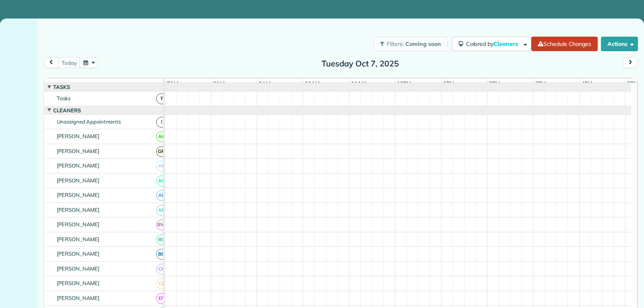  What do you see at coordinates (586, 84) in the screenshot?
I see `span: 4pm` at bounding box center [586, 84].